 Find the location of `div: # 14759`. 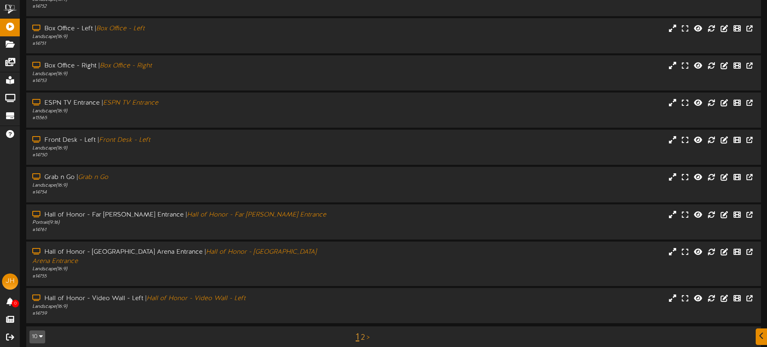

div: # 14759 is located at coordinates (179, 313).